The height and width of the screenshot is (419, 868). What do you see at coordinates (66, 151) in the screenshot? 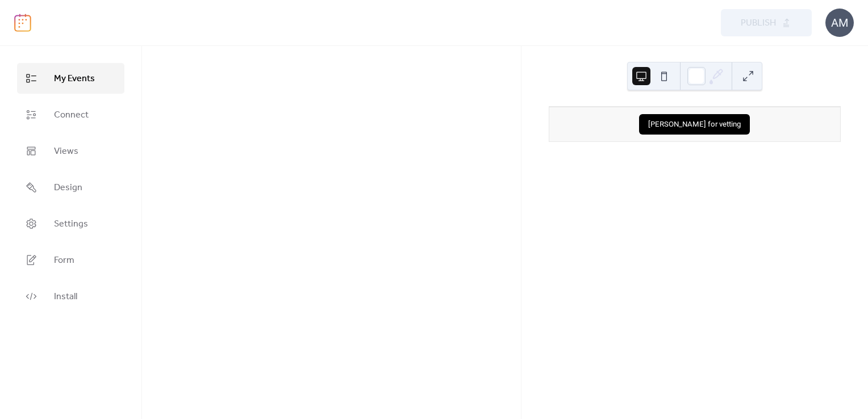
I see `span: Views` at bounding box center [66, 151].